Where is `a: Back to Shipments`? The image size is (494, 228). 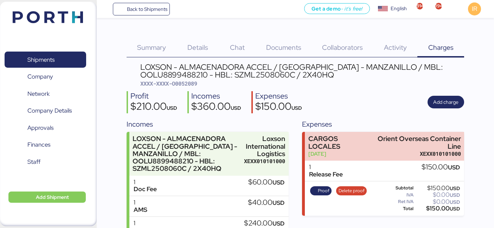
a: Back to Shipments is located at coordinates (141, 9).